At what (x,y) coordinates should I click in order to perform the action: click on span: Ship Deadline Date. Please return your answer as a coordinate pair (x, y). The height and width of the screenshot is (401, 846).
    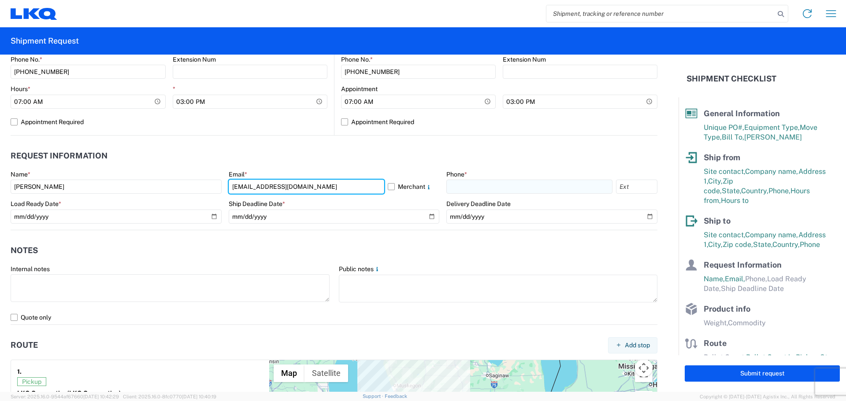
    Looking at the image, I should click on (752, 289).